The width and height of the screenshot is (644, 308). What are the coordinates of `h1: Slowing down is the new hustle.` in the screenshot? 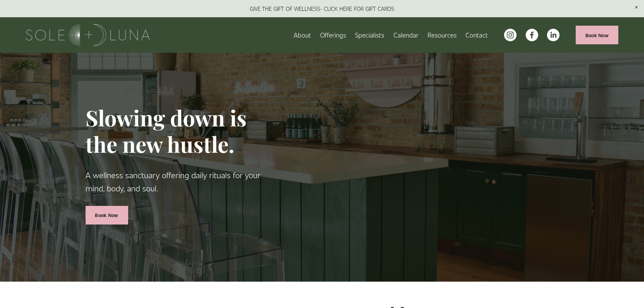 It's located at (183, 131).